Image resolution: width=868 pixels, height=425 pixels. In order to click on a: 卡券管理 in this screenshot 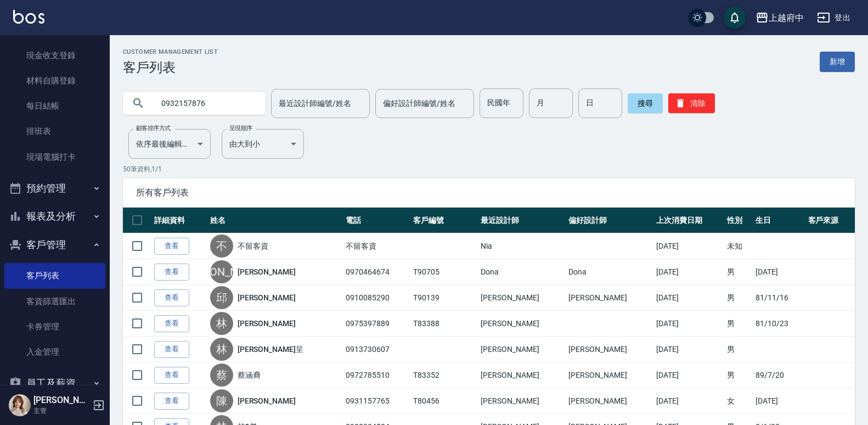, I will do `click(55, 327)`.